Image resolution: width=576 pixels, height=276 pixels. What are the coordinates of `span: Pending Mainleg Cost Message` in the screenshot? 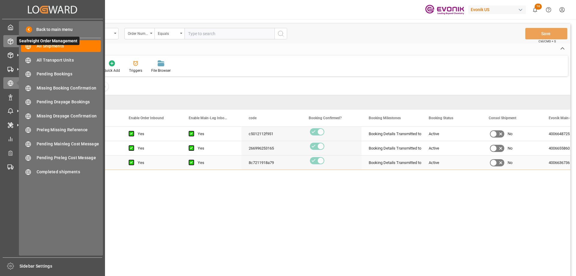 It's located at (69, 144).